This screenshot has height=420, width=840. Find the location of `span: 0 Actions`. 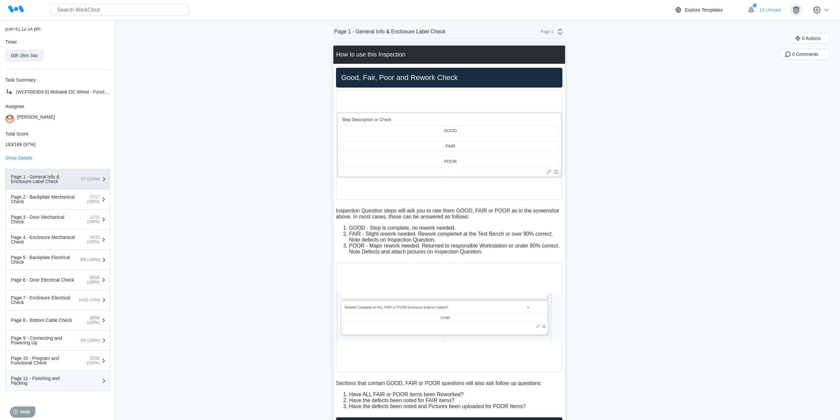

span: 0 Actions is located at coordinates (812, 38).